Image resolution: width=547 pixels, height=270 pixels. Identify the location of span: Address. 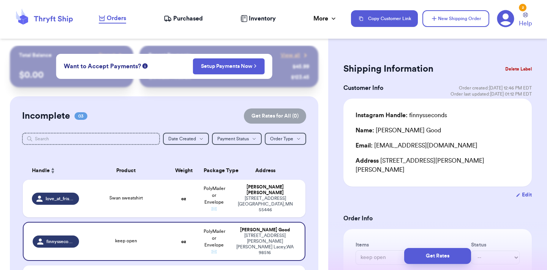
(367, 161).